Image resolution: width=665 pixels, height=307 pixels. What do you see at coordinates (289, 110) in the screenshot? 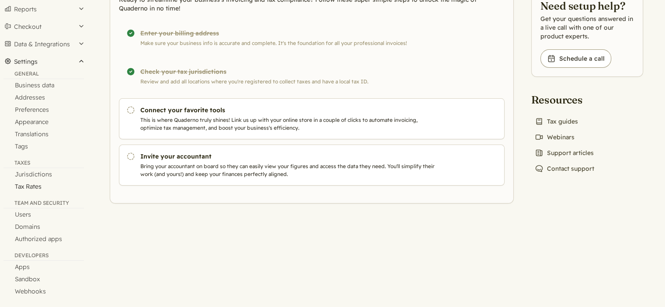
I see `h3: Connect your favorite tools` at bounding box center [289, 110].